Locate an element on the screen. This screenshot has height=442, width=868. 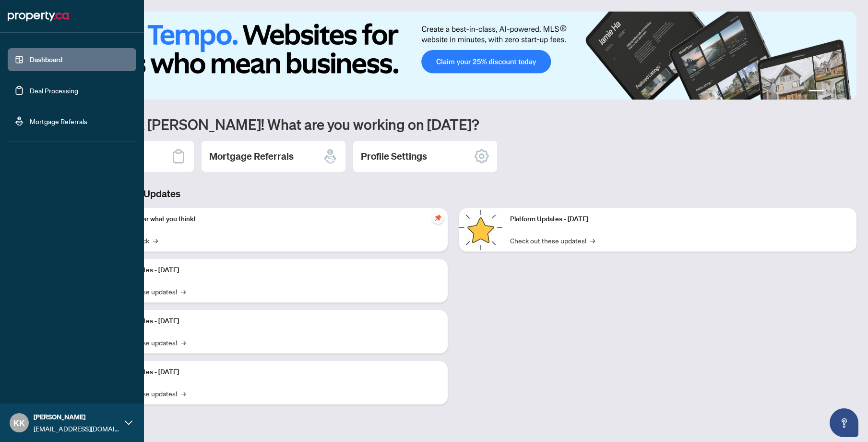
button: 2 is located at coordinates (830, 91).